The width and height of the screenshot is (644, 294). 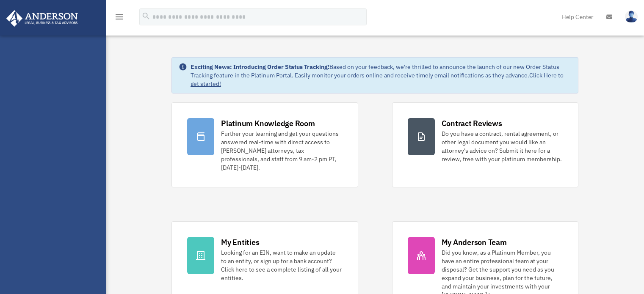 I want to click on strong: Exciting News: Introducing Order Status Tracking!, so click(x=260, y=67).